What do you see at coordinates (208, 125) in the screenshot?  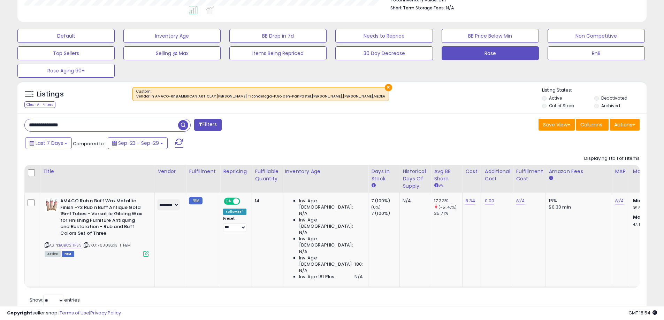 I see `button: Filters` at bounding box center [208, 125].